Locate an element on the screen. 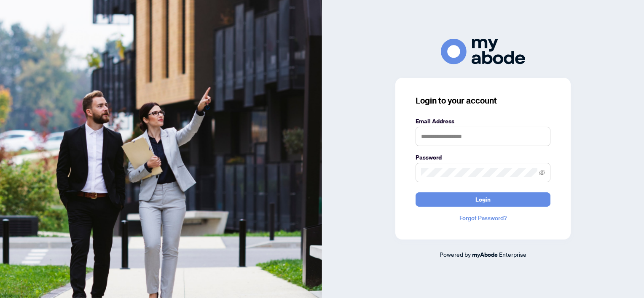 The width and height of the screenshot is (644, 298). span: Powered by is located at coordinates (455, 254).